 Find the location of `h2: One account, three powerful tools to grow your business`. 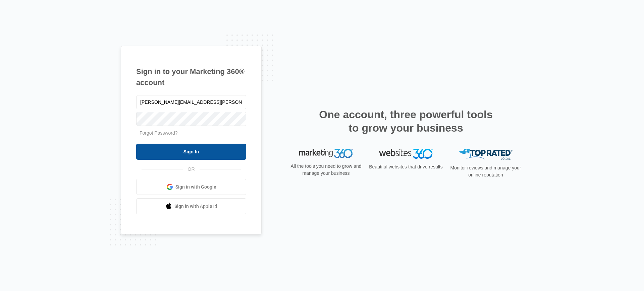

h2: One account, three powerful tools to grow your business is located at coordinates (406, 121).